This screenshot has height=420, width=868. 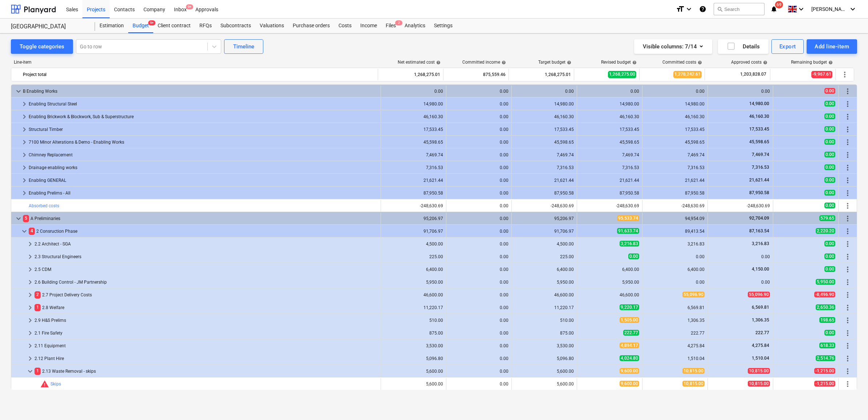 I want to click on div: 2.11 Equipment, so click(x=206, y=346).